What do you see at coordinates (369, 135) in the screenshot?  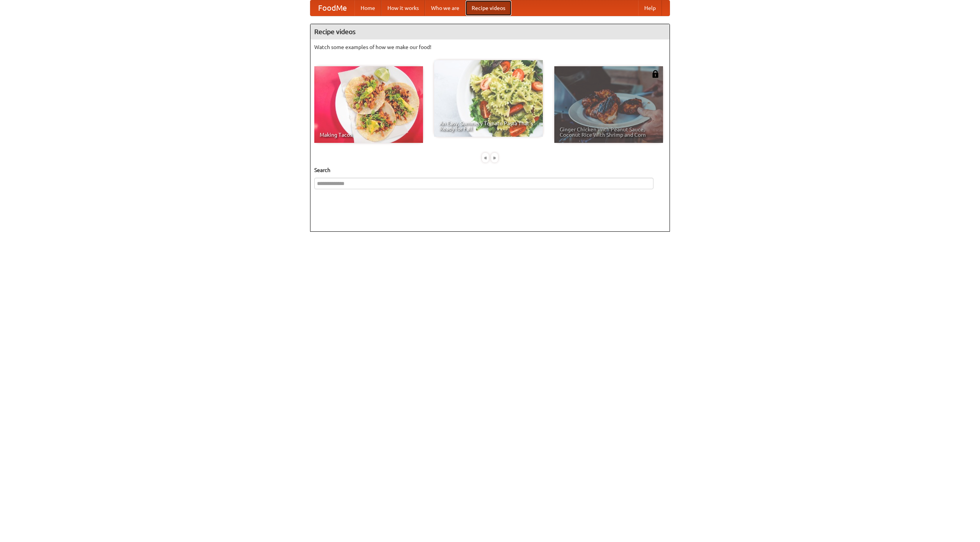 I see `span: Making Tacos` at bounding box center [369, 135].